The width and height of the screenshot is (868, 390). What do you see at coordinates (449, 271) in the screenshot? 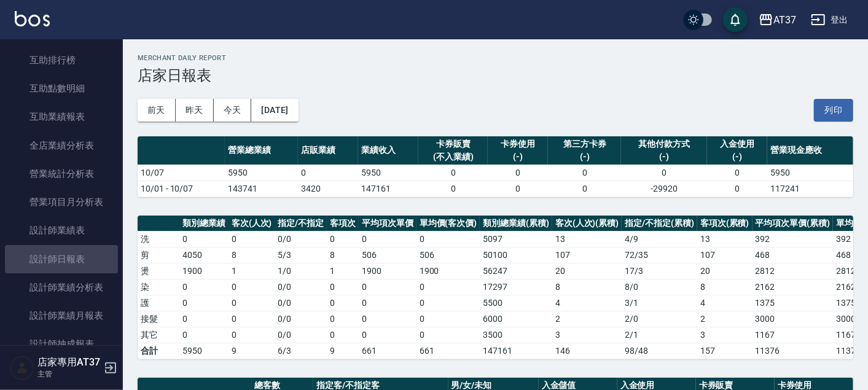
I see `td: 1900` at bounding box center [449, 271].